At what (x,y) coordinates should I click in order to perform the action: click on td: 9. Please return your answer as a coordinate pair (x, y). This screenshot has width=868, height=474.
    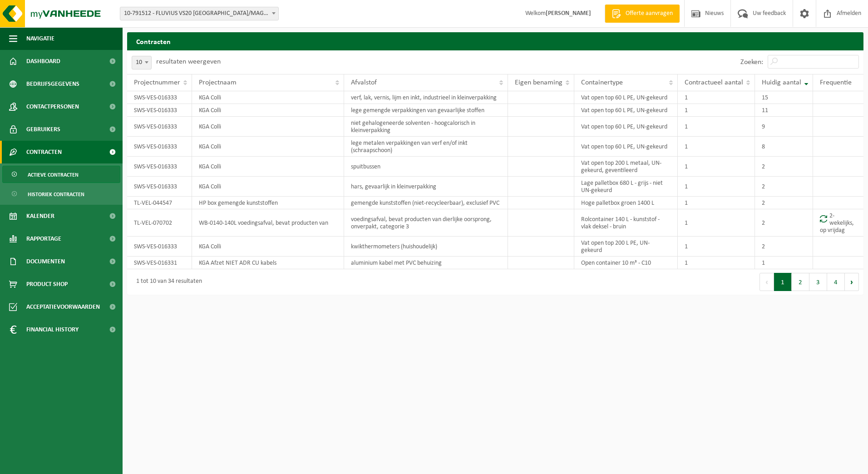
    Looking at the image, I should click on (783, 126).